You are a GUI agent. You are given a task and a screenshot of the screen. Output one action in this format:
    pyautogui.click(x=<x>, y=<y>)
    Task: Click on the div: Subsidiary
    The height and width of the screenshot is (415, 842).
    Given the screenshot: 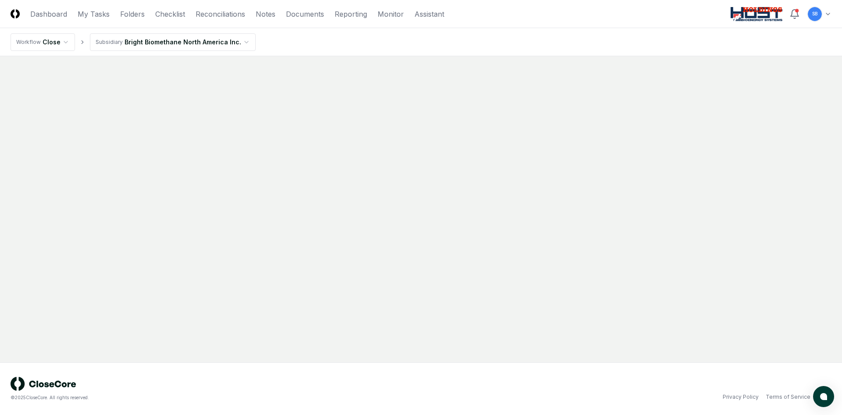 What is the action you would take?
    pyautogui.click(x=109, y=42)
    